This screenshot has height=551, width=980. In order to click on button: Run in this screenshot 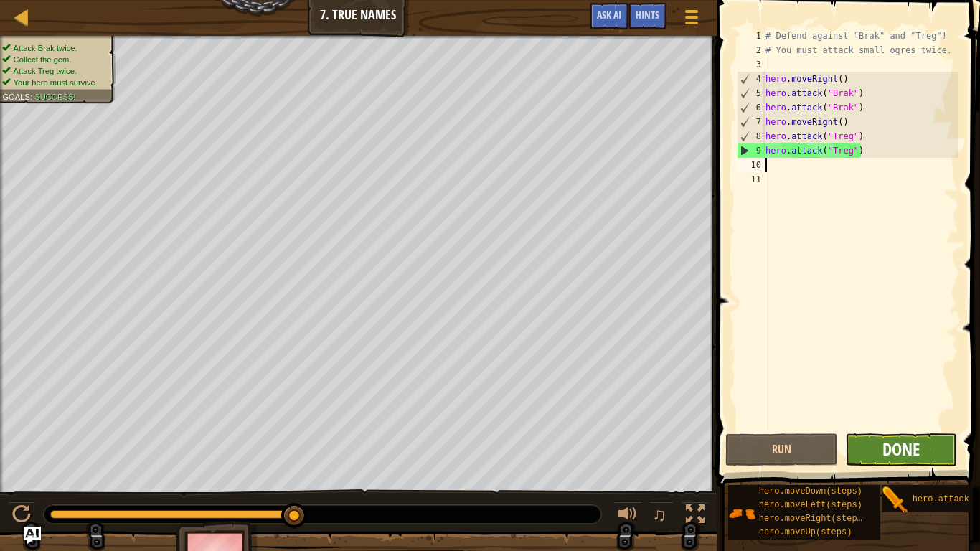, I will do `click(781, 449)`.